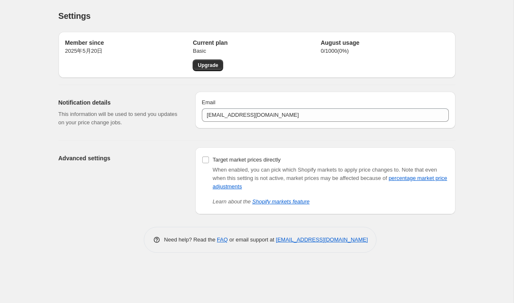 This screenshot has height=303, width=514. Describe the element at coordinates (222, 239) in the screenshot. I see `a: FAQ` at that location.